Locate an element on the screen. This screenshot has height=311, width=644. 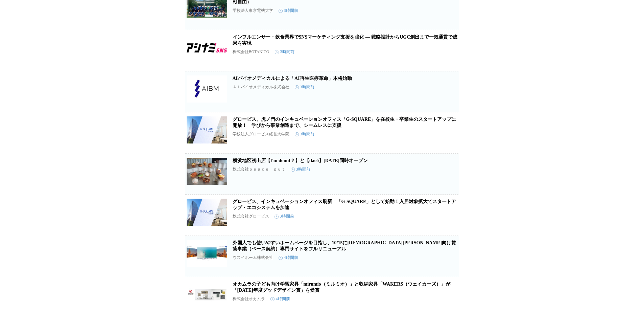
p: 株式会社BOTANICO is located at coordinates (251, 52).